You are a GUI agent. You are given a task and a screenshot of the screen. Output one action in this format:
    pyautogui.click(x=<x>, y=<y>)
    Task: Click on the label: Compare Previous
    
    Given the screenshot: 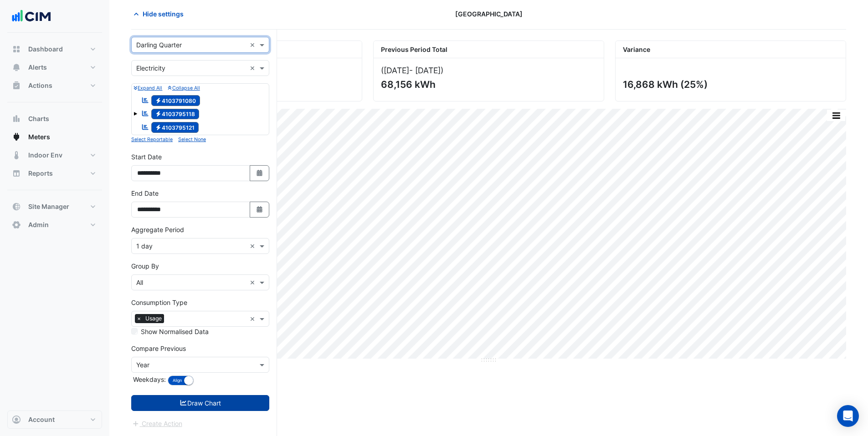 What is the action you would take?
    pyautogui.click(x=159, y=348)
    